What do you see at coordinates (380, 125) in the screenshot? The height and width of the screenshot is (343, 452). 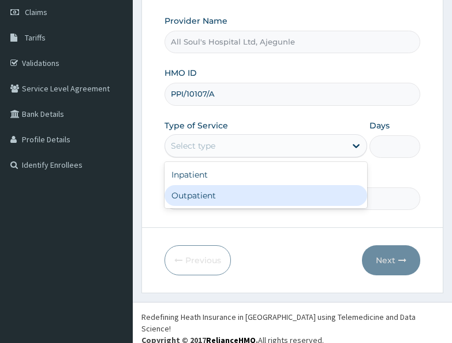 I see `label: Days` at bounding box center [380, 125].